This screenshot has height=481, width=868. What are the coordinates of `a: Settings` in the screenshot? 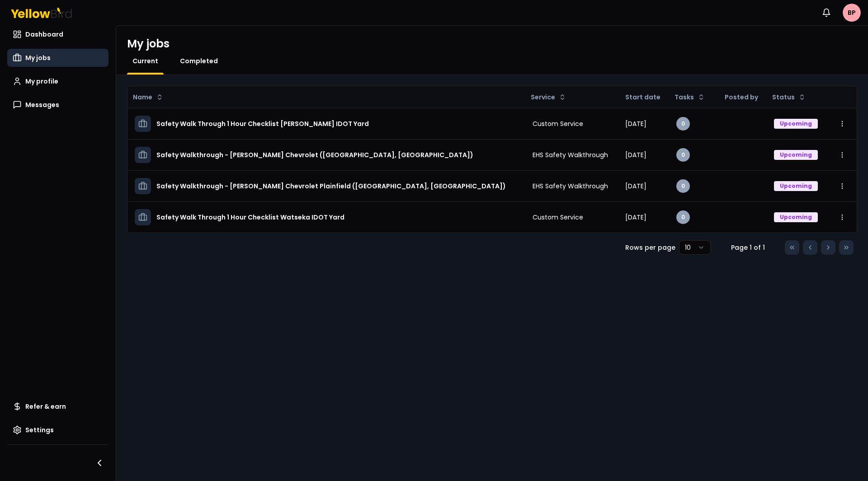 It's located at (58, 430).